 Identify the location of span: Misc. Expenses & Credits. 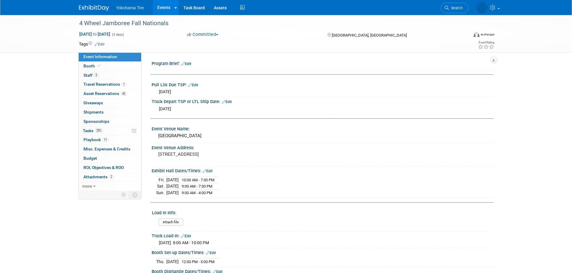
(107, 149).